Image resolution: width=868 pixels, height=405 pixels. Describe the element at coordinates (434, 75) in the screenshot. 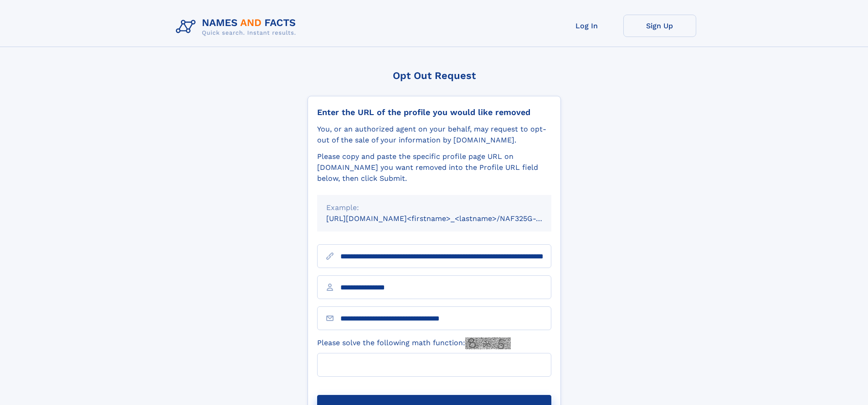

I see `div: Opt Out Request` at that location.